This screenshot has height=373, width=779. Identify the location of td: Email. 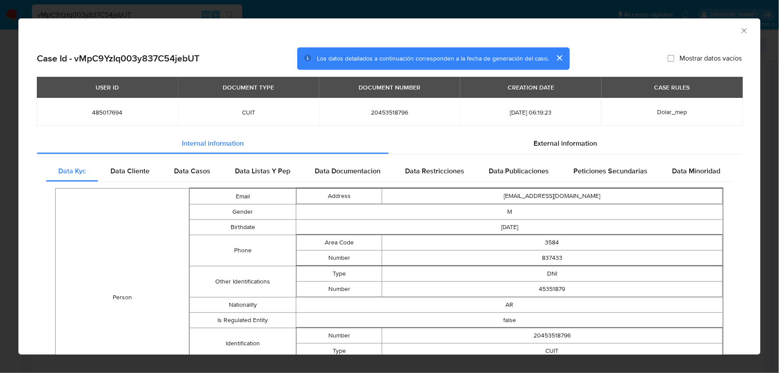
(242, 196).